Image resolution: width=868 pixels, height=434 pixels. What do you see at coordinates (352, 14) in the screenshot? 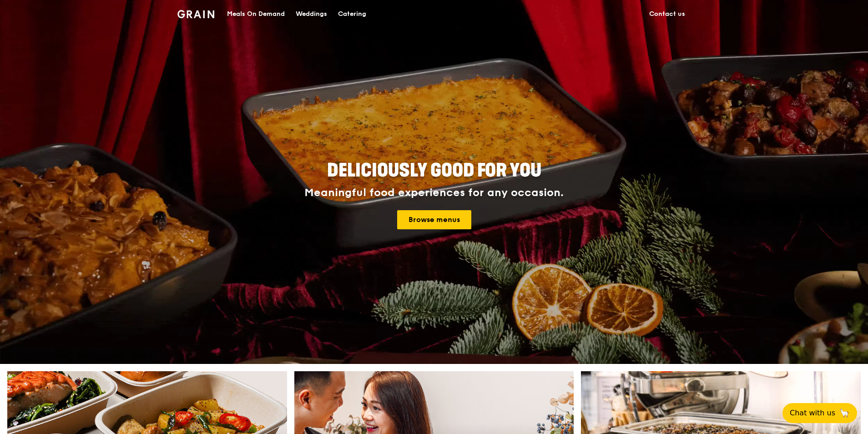
I see `div: Catering` at bounding box center [352, 14].